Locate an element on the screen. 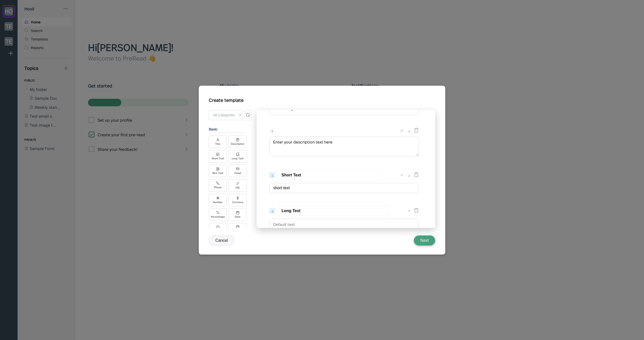 This screenshot has height=340, width=644. div: 4 is located at coordinates (272, 211).